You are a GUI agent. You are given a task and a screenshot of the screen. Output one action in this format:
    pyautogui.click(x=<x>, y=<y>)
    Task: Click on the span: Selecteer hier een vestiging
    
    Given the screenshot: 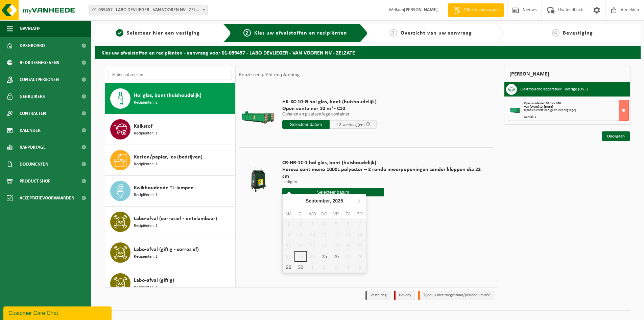 What is the action you would take?
    pyautogui.click(x=163, y=33)
    